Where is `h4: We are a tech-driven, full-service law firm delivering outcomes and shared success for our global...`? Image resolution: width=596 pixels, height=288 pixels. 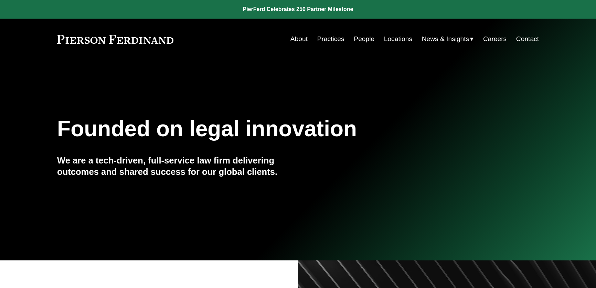
h4: We are a tech-driven, full-service law firm delivering outcomes and shared success for our global... is located at coordinates (178, 166).